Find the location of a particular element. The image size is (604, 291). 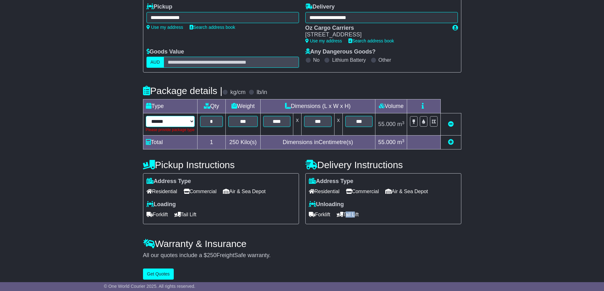

td: Volume is located at coordinates (391, 106).